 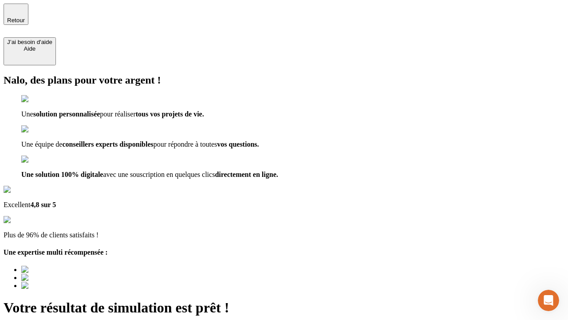 What do you see at coordinates (159, 174) in the screenshot?
I see `span: avec une souscription en quelques clics` at bounding box center [159, 174].